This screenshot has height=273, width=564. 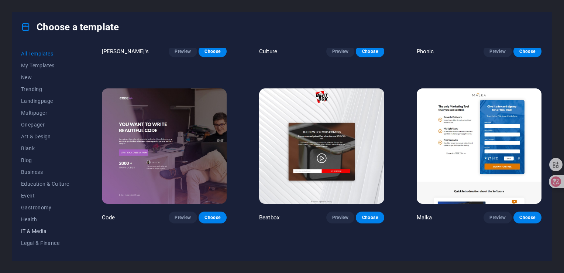 I want to click on button: Business, so click(x=45, y=172).